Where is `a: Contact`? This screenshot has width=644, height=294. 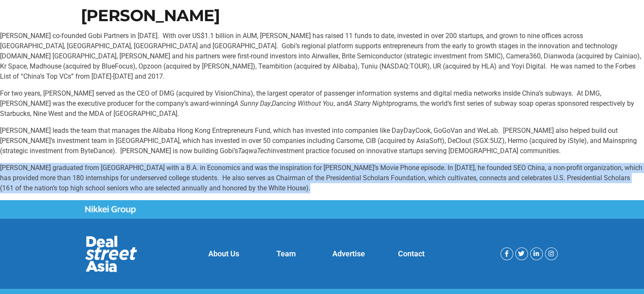
a: Contact is located at coordinates (411, 253).